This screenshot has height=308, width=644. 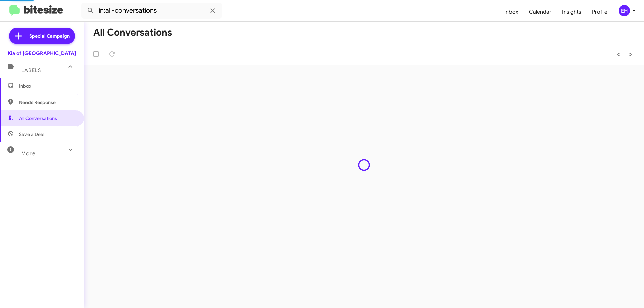 What do you see at coordinates (49, 36) in the screenshot?
I see `span: Special Campaign` at bounding box center [49, 36].